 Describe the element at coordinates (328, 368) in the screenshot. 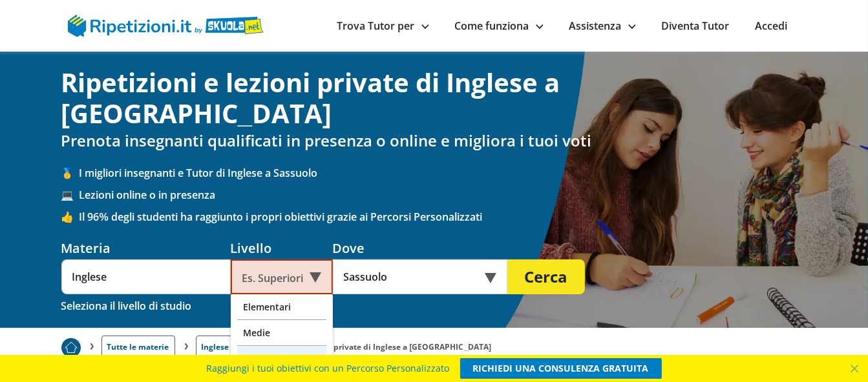

I see `span: Raggiungi i tuoi obiettivi con un Percorso Personalizzato` at that location.